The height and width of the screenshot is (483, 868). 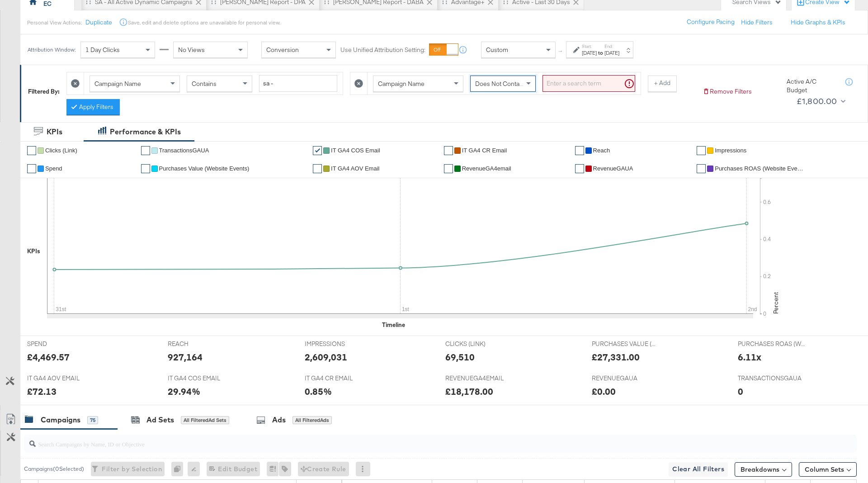 What do you see at coordinates (711, 22) in the screenshot?
I see `button: Configure Pacing` at bounding box center [711, 22].